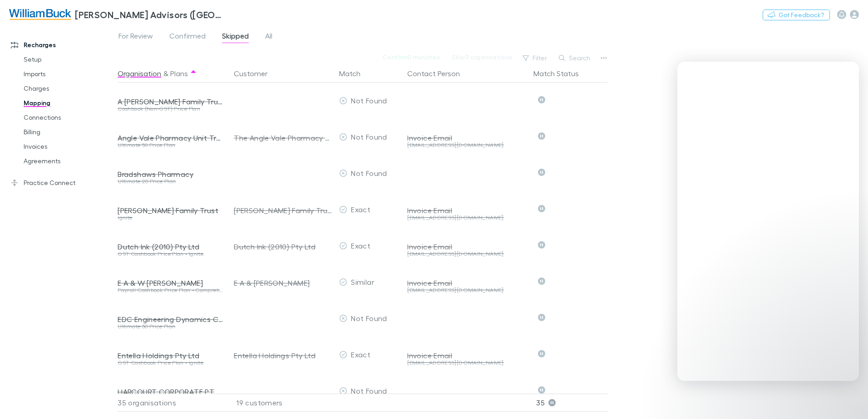 This screenshot has height=419, width=868. Describe the element at coordinates (170, 319) in the screenshot. I see `div: EDC Engineering Dynamics Consultants Pty Ltd ATF the Engineering Dynamics Consultants Unit Trust` at that location.